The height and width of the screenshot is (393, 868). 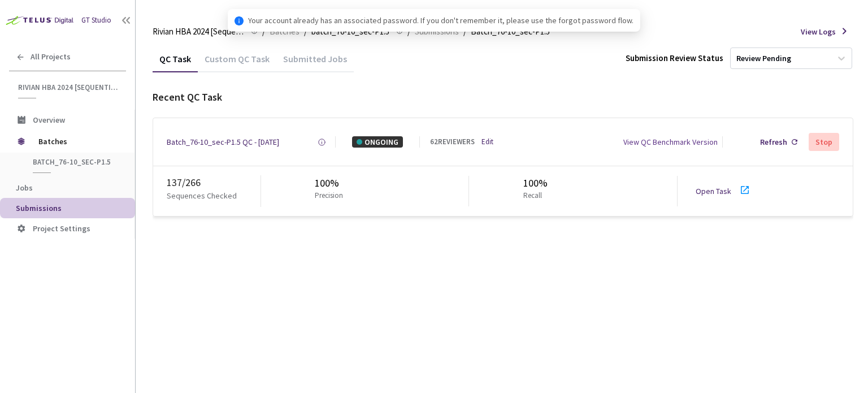 What do you see at coordinates (175, 63) in the screenshot?
I see `div: QC Task` at bounding box center [175, 63].